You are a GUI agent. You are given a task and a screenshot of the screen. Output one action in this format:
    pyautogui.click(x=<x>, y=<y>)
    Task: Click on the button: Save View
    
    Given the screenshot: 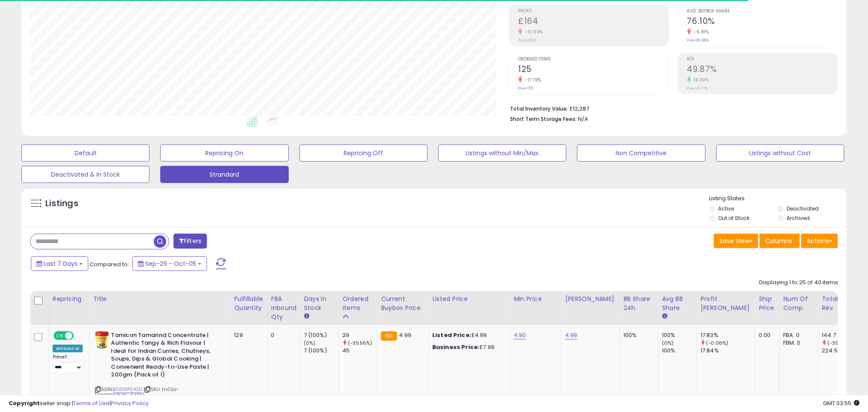 What is the action you would take?
    pyautogui.click(x=736, y=241)
    